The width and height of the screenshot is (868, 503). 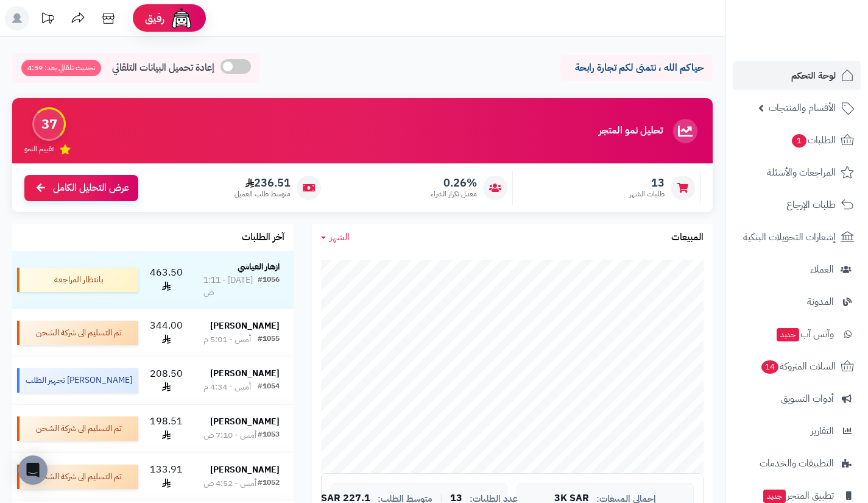 What do you see at coordinates (166, 280) in the screenshot?
I see `td: 463.50` at bounding box center [166, 280].